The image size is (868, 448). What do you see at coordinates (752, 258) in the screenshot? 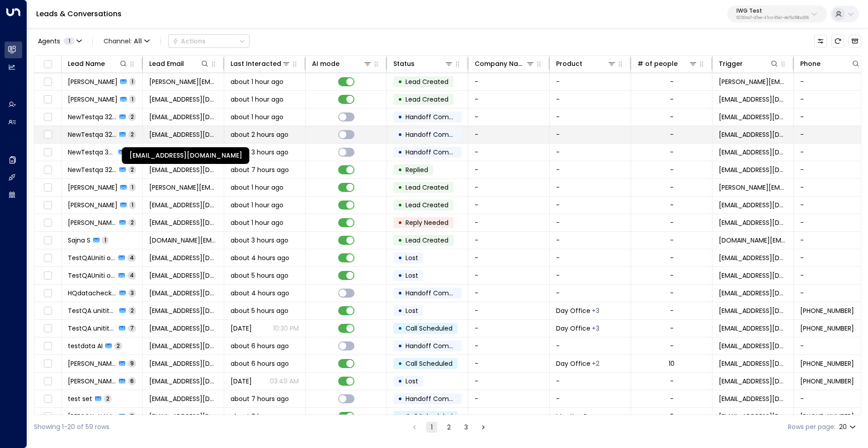
I see `span: testqauniti.otherzap@yahoo.com` at bounding box center [752, 258].